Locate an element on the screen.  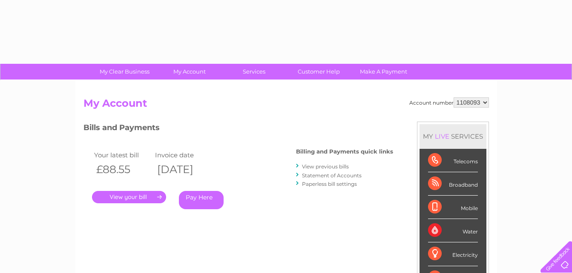
a: Services is located at coordinates (254, 72).